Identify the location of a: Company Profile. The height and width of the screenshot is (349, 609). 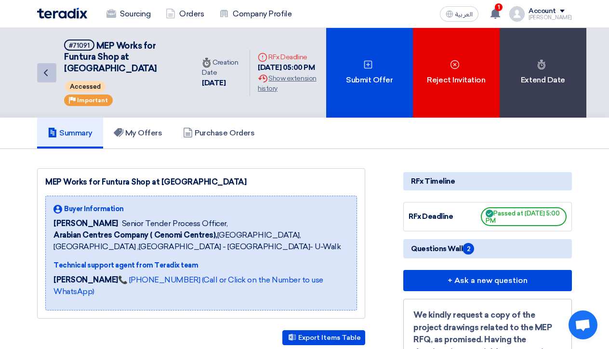
(255, 14).